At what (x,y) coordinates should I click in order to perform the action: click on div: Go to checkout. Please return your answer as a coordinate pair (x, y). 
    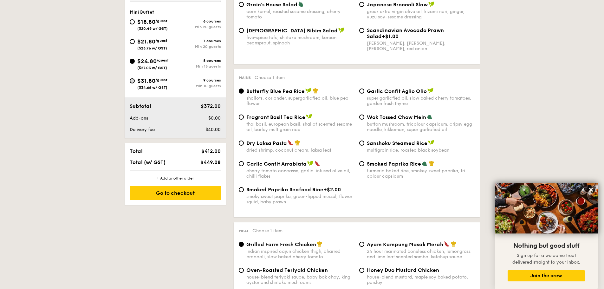
    Looking at the image, I should click on (175, 193).